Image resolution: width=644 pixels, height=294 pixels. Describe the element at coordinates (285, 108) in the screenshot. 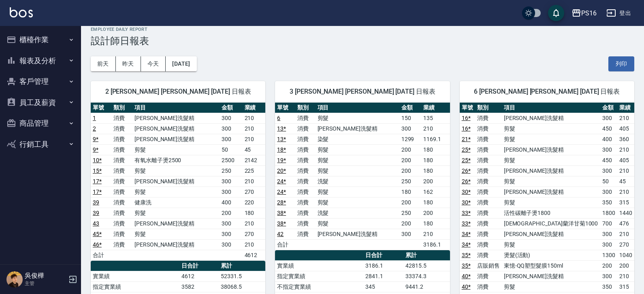

I see `th: 單號` at that location.